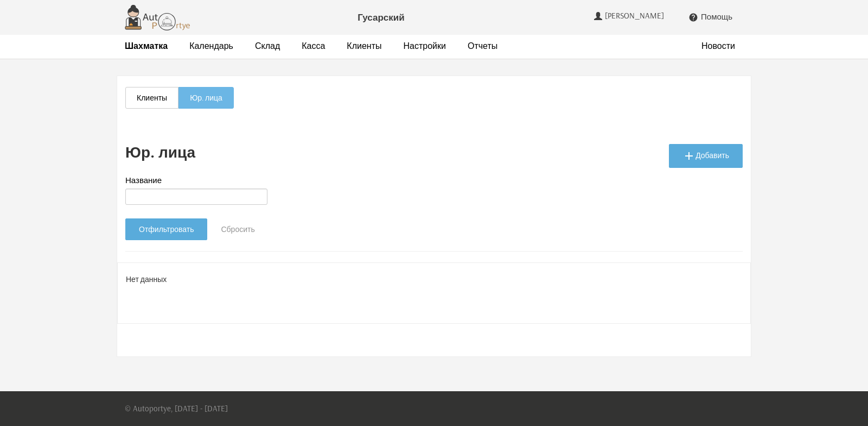 Image resolution: width=868 pixels, height=426 pixels. Describe the element at coordinates (313, 46) in the screenshot. I see `a: Касса` at that location.